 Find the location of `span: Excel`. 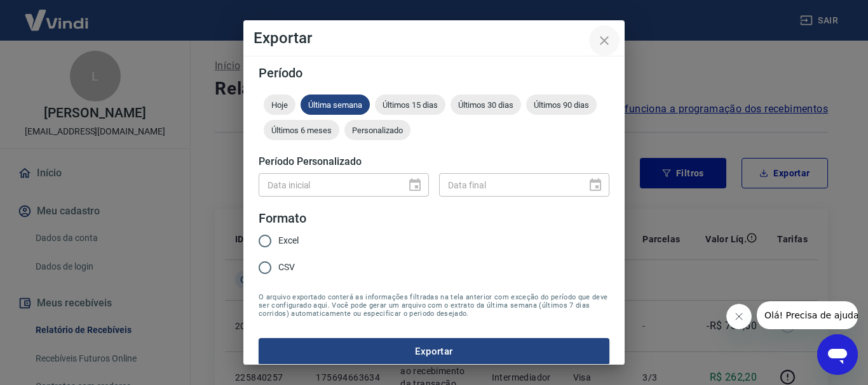

span: Excel is located at coordinates (289, 240).